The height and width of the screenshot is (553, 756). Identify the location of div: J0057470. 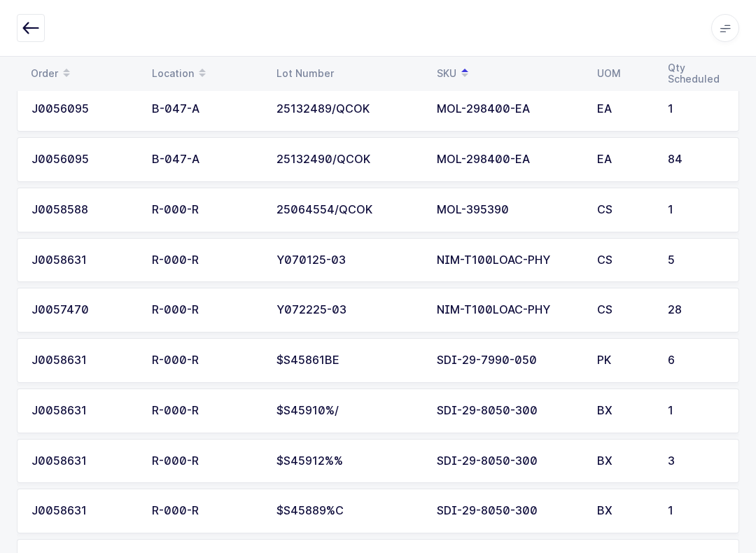
(84, 310).